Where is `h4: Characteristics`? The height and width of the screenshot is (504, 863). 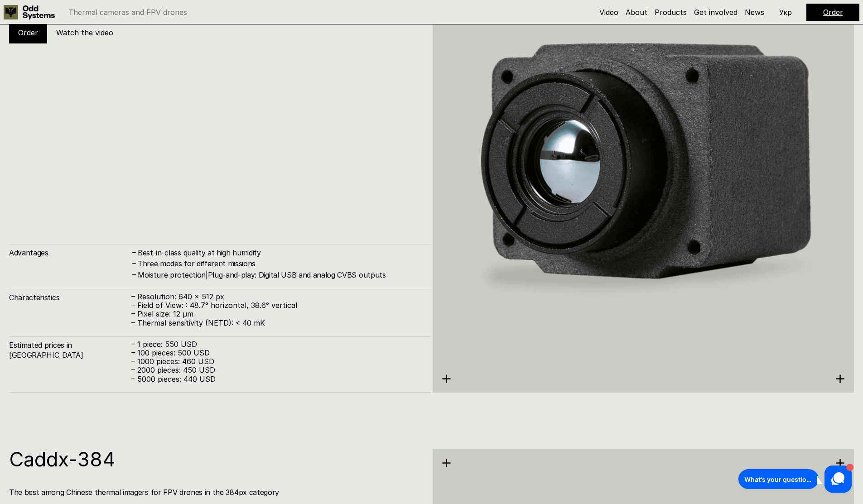 h4: Characteristics is located at coordinates (70, 297).